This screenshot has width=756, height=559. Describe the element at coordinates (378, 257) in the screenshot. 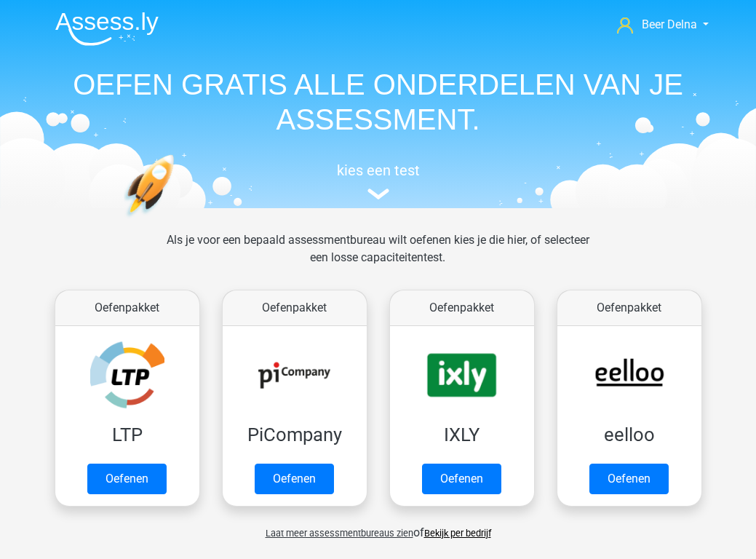

I see `div: Als je voor een bepaald assessmentbureau wilt oefenen kies je die hier, of selecteer een losse ca...` at that location.